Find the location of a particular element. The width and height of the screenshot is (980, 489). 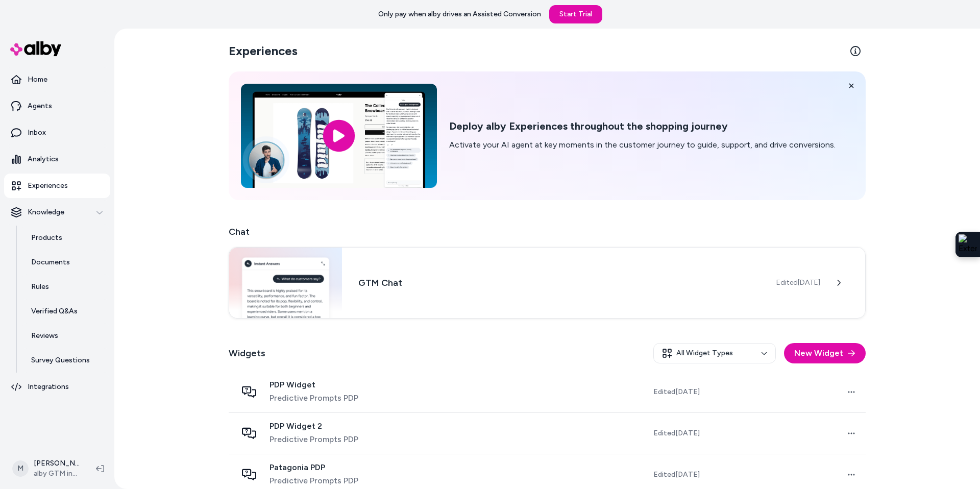

img: Extension Icon is located at coordinates (968, 244).